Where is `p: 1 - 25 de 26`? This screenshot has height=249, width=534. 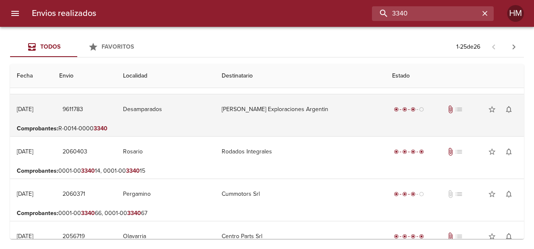
p: 1 - 25 de 26 is located at coordinates (468, 47).